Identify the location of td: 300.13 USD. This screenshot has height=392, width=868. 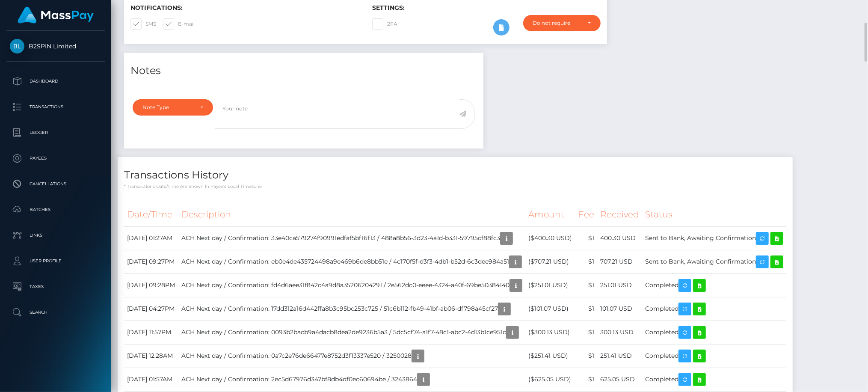
(619, 332).